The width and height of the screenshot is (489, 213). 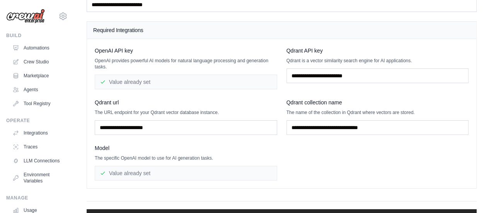 I want to click on span: Qdrant API key, so click(x=304, y=51).